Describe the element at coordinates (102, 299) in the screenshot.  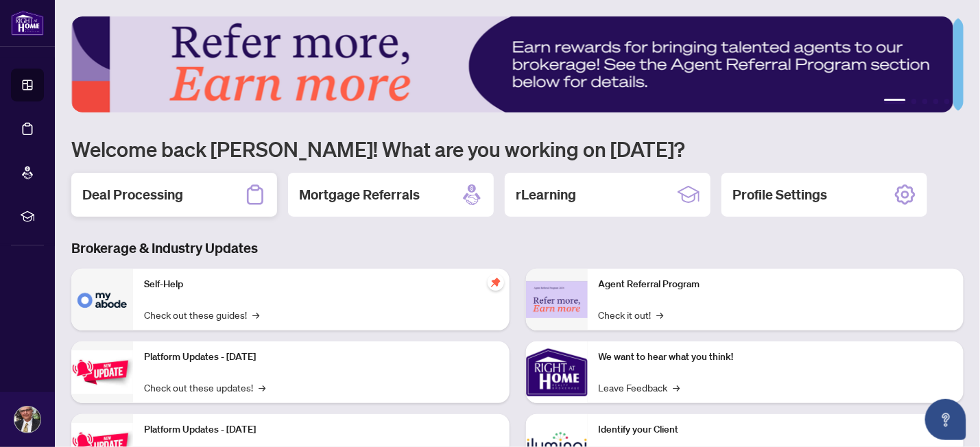
I see `img: Self-Help` at that location.